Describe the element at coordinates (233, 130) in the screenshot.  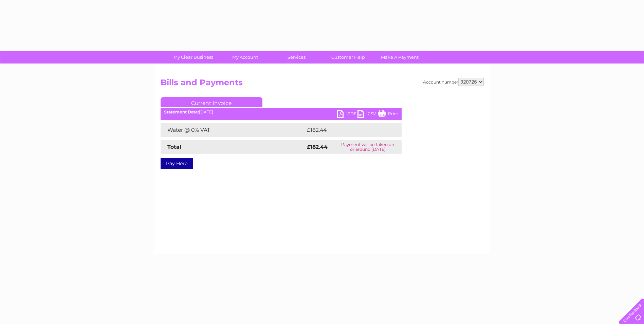
I see `td: Water @ 0% VAT` at that location.